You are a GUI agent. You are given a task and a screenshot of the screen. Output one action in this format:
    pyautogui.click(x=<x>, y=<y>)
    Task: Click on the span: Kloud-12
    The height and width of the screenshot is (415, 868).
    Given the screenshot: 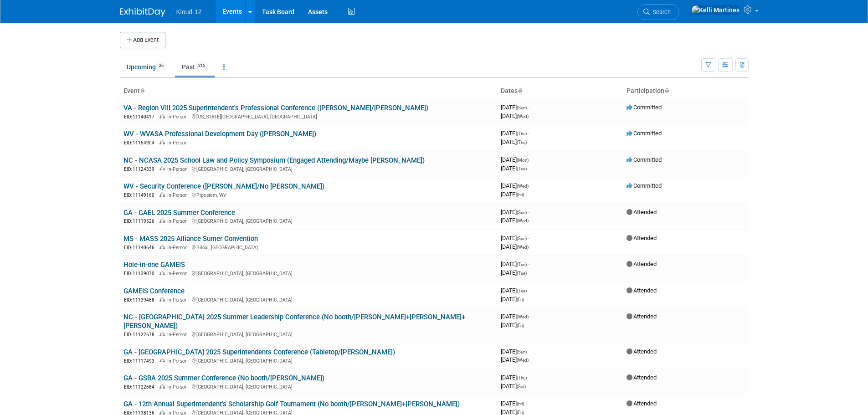 What is the action you would take?
    pyautogui.click(x=189, y=12)
    